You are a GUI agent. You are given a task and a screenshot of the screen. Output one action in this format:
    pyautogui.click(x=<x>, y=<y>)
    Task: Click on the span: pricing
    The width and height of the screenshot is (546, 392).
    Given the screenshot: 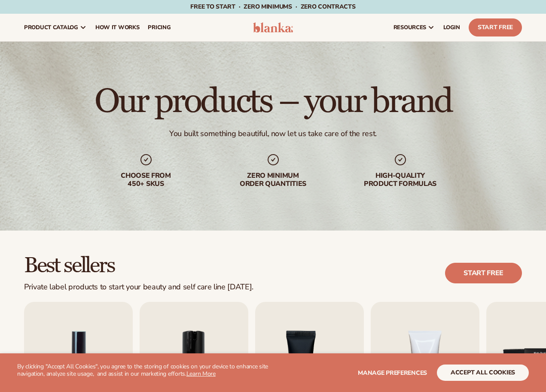 What is the action you would take?
    pyautogui.click(x=159, y=27)
    